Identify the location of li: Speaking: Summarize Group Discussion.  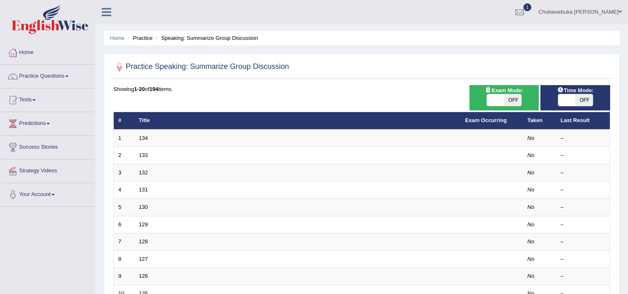
(206, 38).